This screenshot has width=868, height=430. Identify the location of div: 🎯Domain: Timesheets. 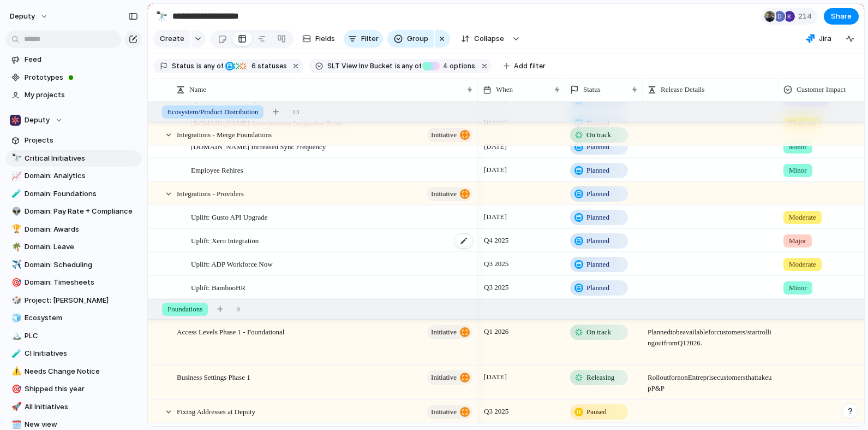
(74, 283).